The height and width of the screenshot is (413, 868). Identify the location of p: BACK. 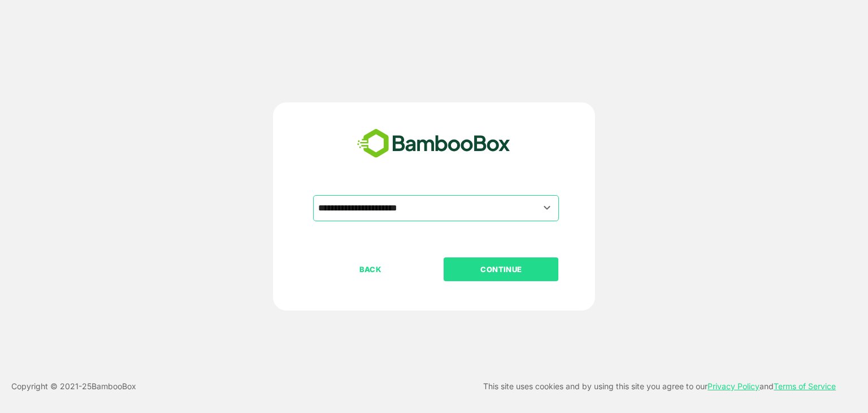
(370, 270).